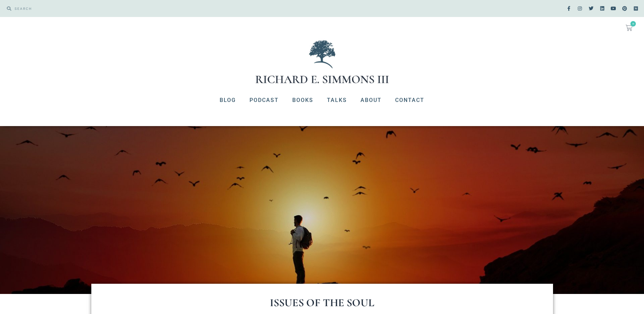 Image resolution: width=644 pixels, height=314 pixels. I want to click on a: 0, so click(629, 28).